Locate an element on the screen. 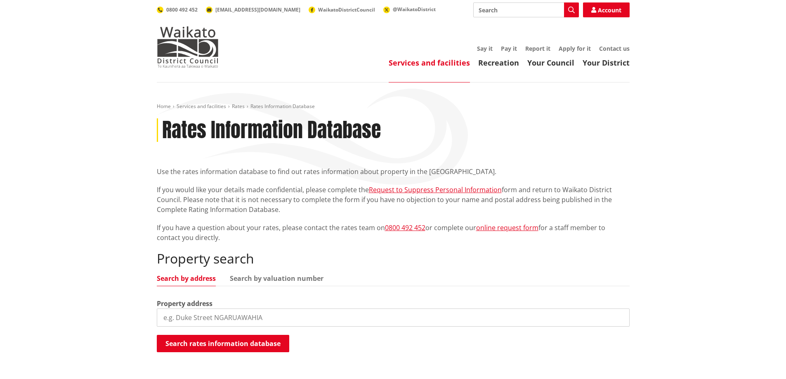 The image size is (786, 379). h1: Rates Information Database is located at coordinates (271, 130).